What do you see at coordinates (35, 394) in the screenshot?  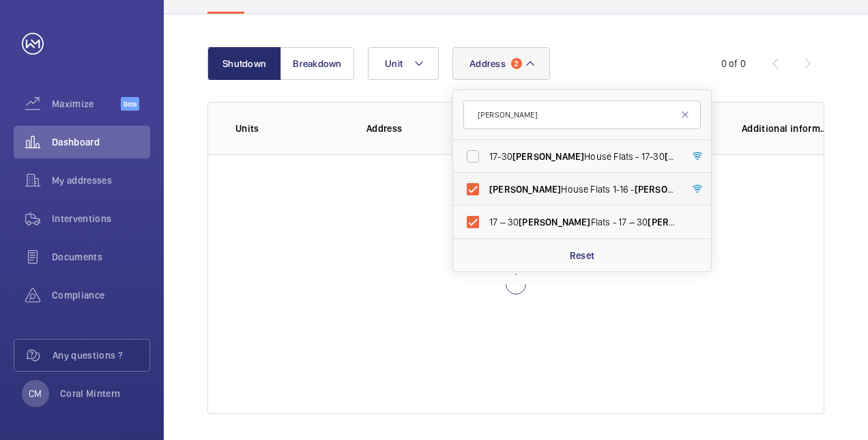 I see `p: CM` at bounding box center [35, 394].